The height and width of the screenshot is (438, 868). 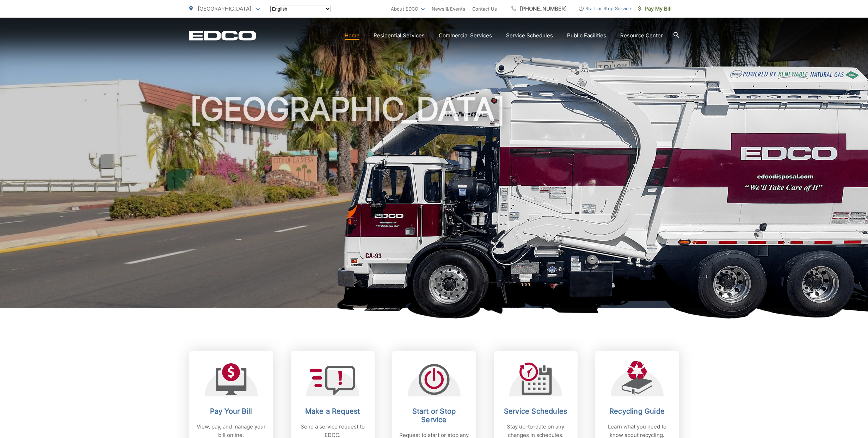 What do you see at coordinates (352, 36) in the screenshot?
I see `a: Home` at bounding box center [352, 36].